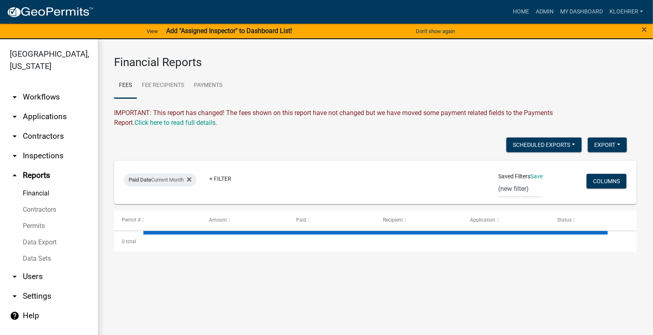  What do you see at coordinates (229, 31) in the screenshot?
I see `strong: Add "Assigned Inspector" to Dashboard List!` at bounding box center [229, 31].